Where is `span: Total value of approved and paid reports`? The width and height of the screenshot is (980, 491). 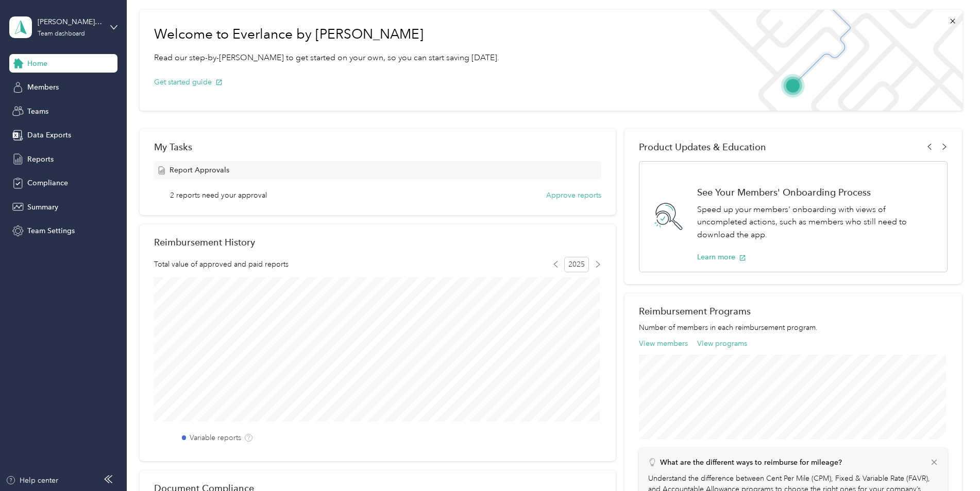
span: Total value of approved and paid reports is located at coordinates (221, 264).